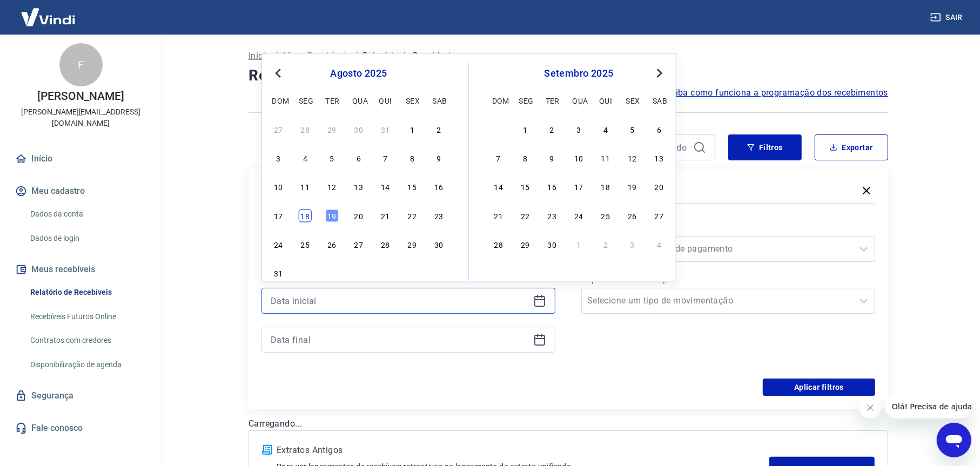 Image resolution: width=980 pixels, height=466 pixels. I want to click on div: Choose quarta-feira, 1 de outubro de 2025, so click(579, 245).